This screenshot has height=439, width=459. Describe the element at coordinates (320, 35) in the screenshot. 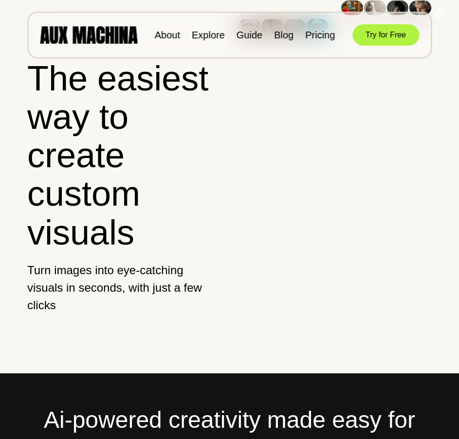

I see `a: Pricing` at that location.